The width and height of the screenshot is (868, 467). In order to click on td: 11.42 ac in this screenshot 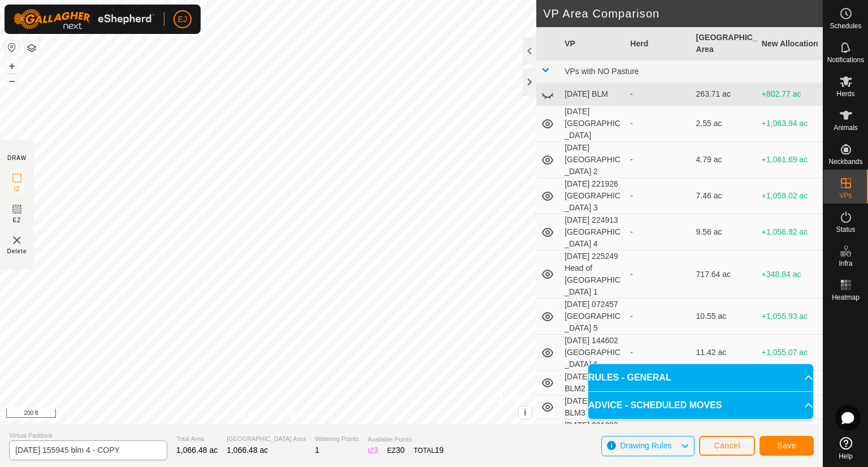, I will do `click(724, 353)`.